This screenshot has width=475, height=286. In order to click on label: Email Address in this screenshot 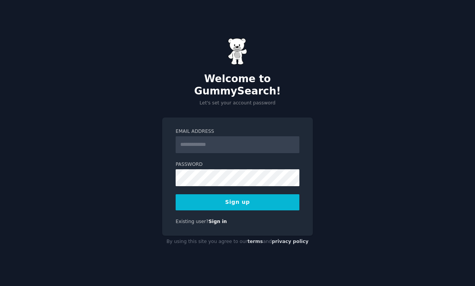, I will do `click(238, 132)`.